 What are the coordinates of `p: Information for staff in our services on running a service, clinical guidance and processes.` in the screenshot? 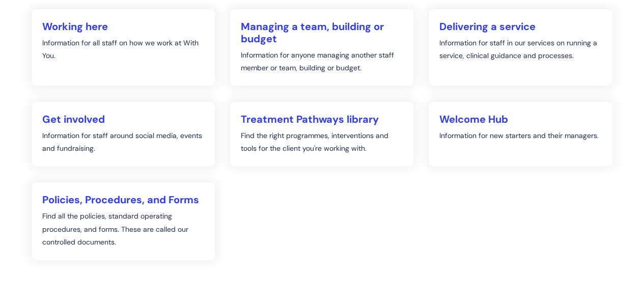 It's located at (520, 50).